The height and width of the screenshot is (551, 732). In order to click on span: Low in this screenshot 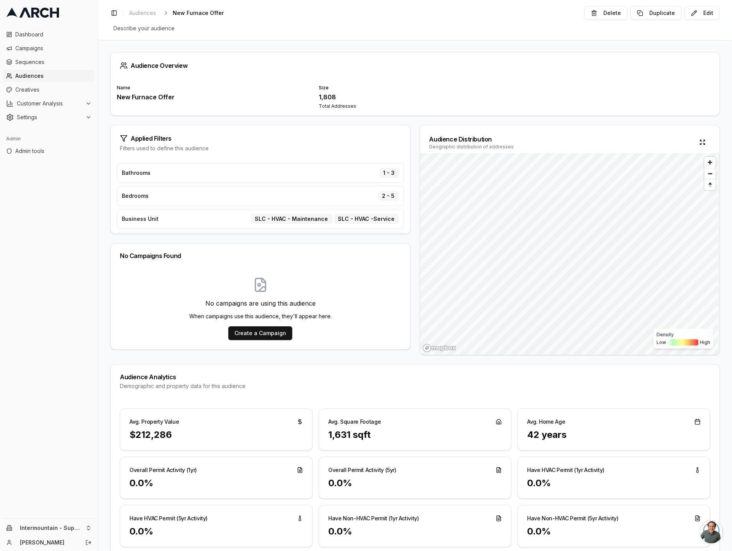, I will do `click(662, 342)`.